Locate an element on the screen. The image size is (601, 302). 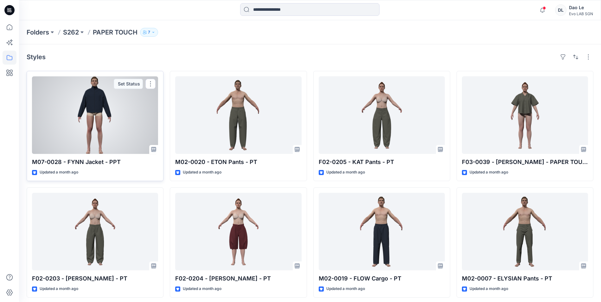
p: F02-0205 - KAT Pants - PT is located at coordinates (382, 162).